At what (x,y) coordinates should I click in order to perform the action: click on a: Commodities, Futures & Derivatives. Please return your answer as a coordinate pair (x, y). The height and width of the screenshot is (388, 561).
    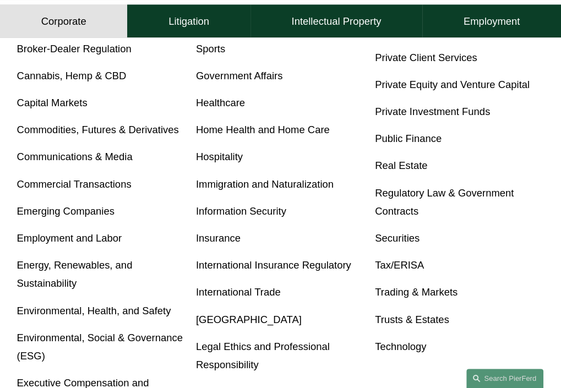
    Looking at the image, I should click on (98, 129).